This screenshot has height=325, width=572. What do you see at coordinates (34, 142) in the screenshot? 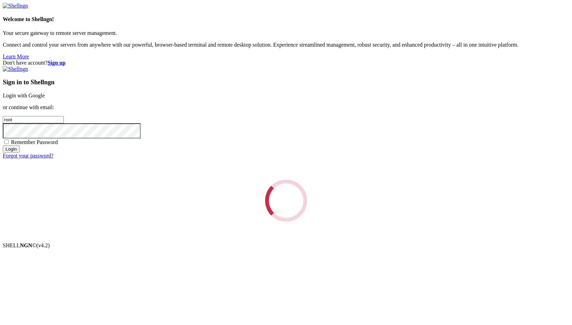
I see `span: Remember Password` at bounding box center [34, 142].